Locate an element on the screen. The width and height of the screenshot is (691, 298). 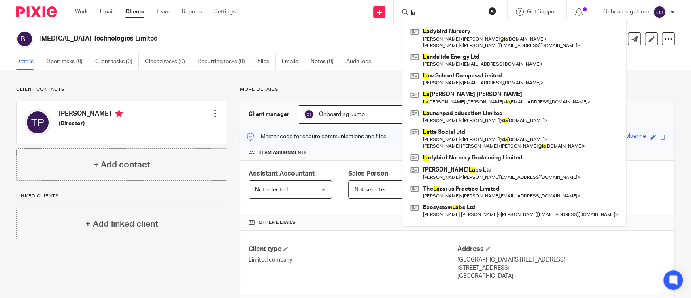
span: Sales Person is located at coordinates (368, 173).